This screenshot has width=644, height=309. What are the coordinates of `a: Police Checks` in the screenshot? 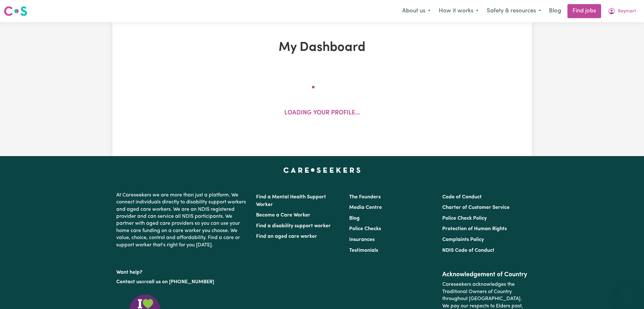 It's located at (365, 229).